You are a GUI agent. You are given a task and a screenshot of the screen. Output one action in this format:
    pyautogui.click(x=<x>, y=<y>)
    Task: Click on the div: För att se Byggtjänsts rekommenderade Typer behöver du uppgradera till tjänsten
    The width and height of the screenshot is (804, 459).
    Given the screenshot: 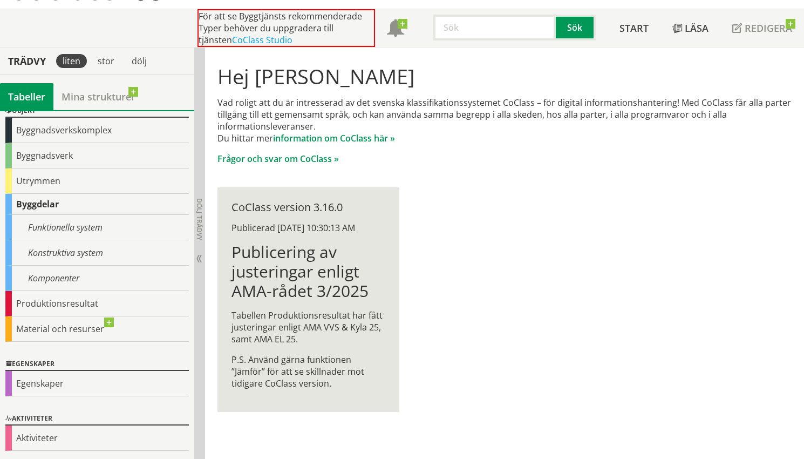 What is the action you would take?
    pyautogui.click(x=286, y=28)
    